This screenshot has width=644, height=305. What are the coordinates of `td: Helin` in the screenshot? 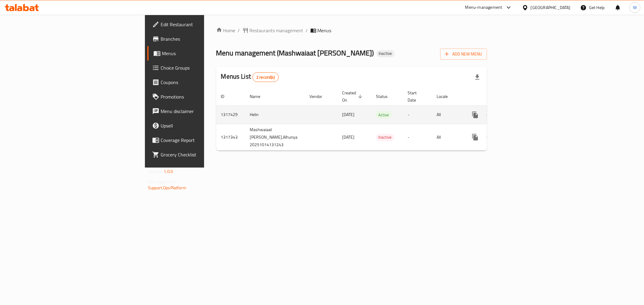 It's located at (275, 115).